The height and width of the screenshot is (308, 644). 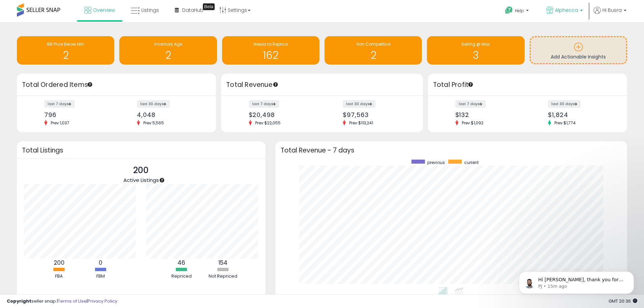 I want to click on p: Message from PJ, sent 15m ago, so click(x=73, y=29).